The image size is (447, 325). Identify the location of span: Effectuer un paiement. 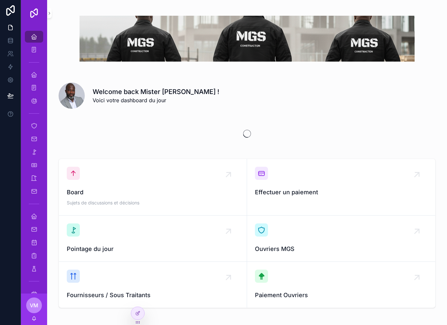
(341, 192).